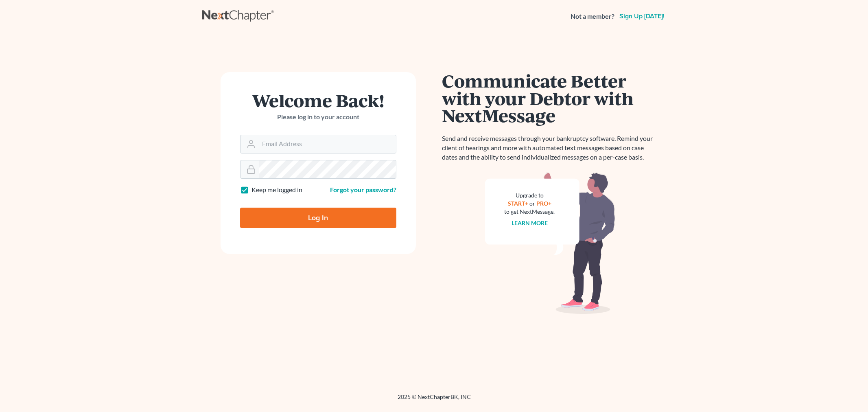  Describe the element at coordinates (530, 212) in the screenshot. I see `div: to get NextMessage.` at that location.